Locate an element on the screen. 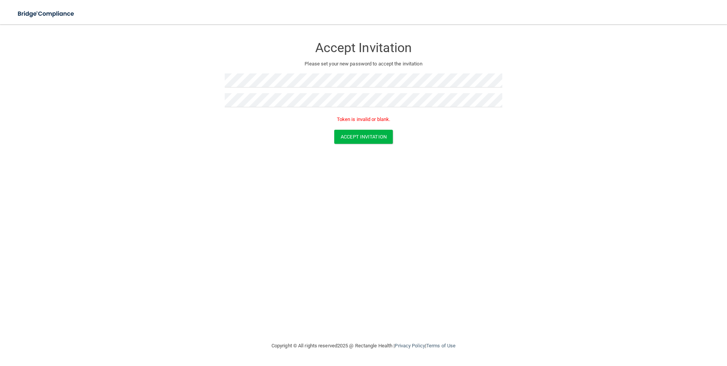 The height and width of the screenshot is (366, 727). img: bridge_compliance_login_screen.278c3ca4.svg is located at coordinates (46, 14).